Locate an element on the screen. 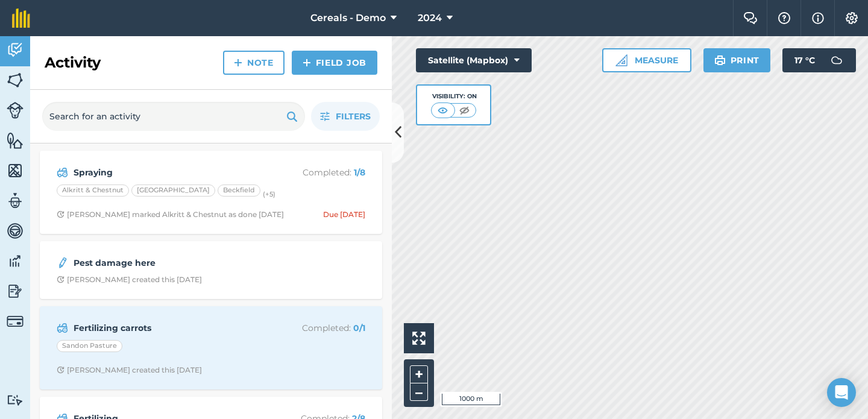 The height and width of the screenshot is (419, 868). img: Ruler icon is located at coordinates (621, 60).